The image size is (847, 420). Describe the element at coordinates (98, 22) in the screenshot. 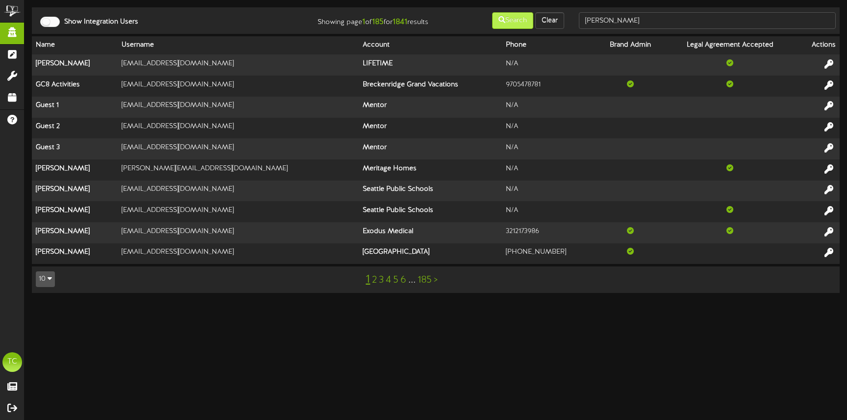

I see `label: Show Integration Users` at that location.